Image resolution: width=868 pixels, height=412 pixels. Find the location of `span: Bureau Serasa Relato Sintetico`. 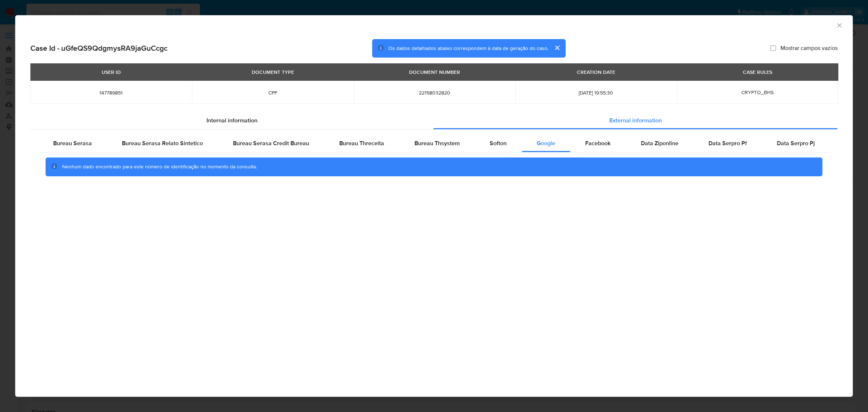

span: Bureau Serasa Relato Sintetico is located at coordinates (163, 143).